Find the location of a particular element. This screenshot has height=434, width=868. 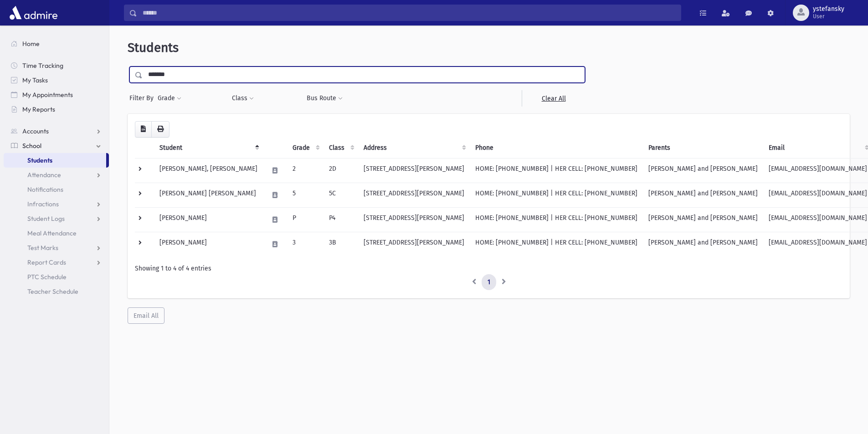

a: Students is located at coordinates (54, 160).